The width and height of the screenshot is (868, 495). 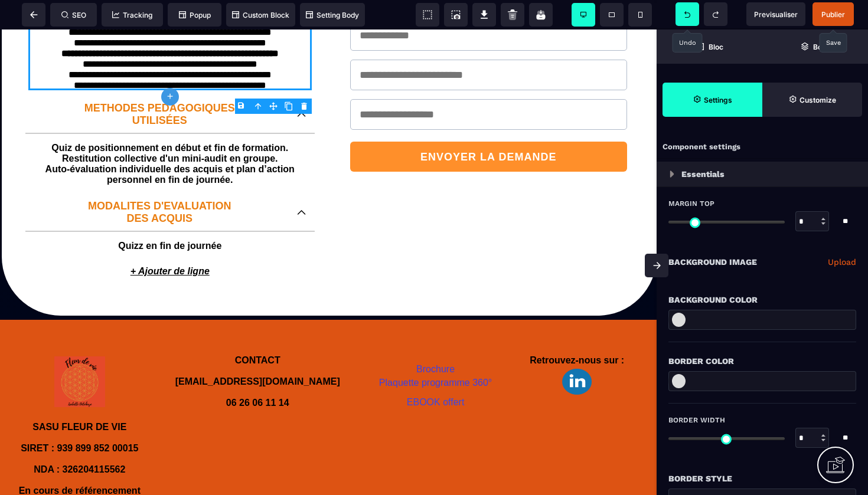 What do you see at coordinates (170, 135) in the screenshot?
I see `text: Quiz de positionnement en début et fin de formation. Restitution collective d'un mini-audit en gr...` at bounding box center [170, 135].